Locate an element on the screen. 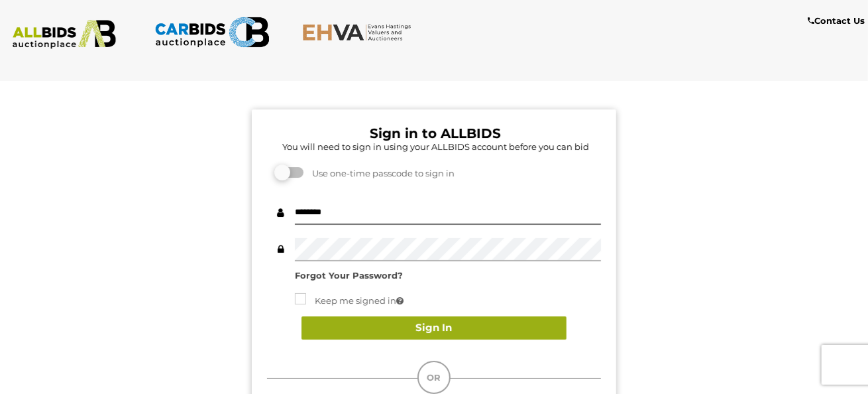 The height and width of the screenshot is (394, 868). a: Contact Us is located at coordinates (837, 21).